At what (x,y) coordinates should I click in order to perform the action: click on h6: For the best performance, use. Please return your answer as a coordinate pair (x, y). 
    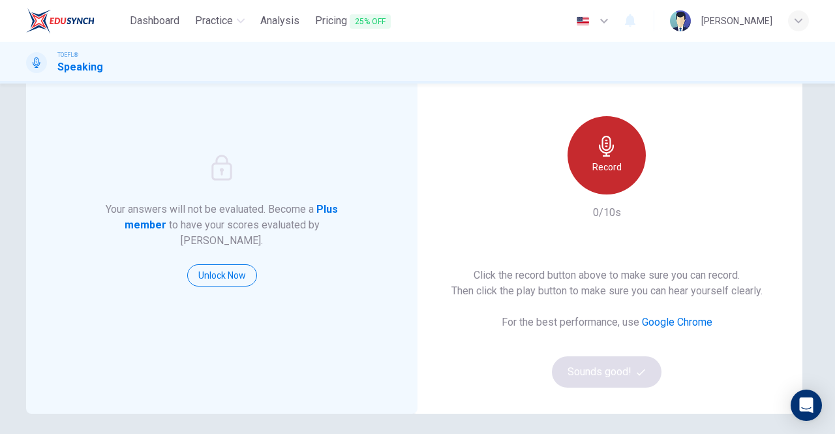
    Looking at the image, I should click on (607, 322).